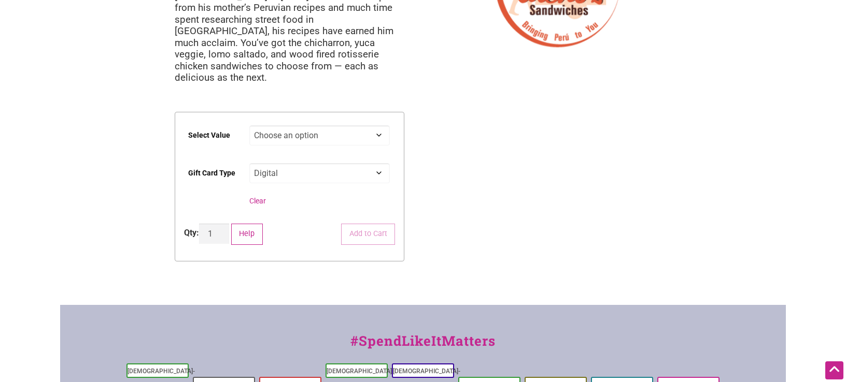 Image resolution: width=846 pixels, height=382 pixels. I want to click on label: Gift Card Type, so click(211, 173).